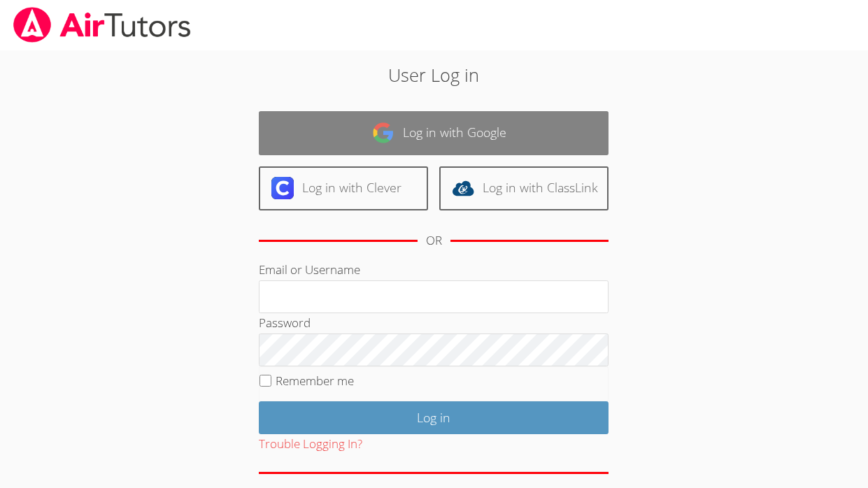 The height and width of the screenshot is (488, 868). What do you see at coordinates (434, 417) in the screenshot?
I see `input: Log in` at bounding box center [434, 417].